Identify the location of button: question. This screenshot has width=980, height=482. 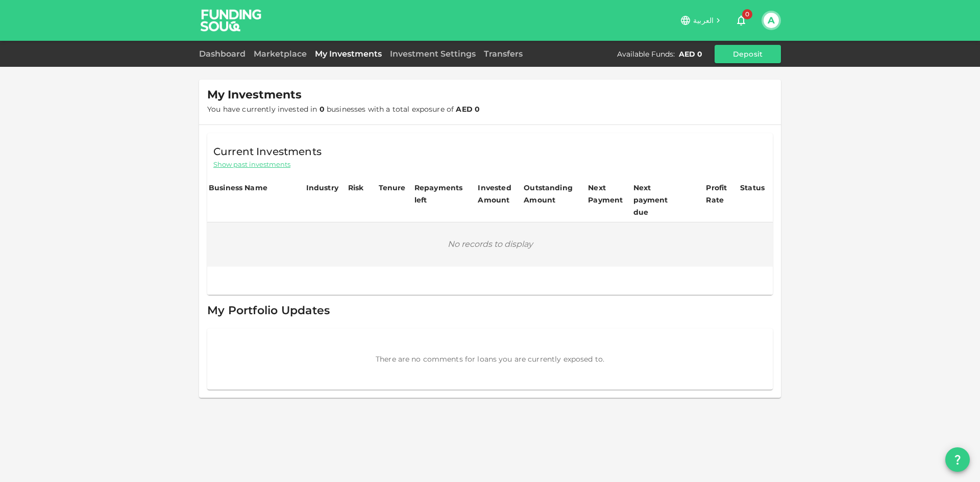
(957, 459).